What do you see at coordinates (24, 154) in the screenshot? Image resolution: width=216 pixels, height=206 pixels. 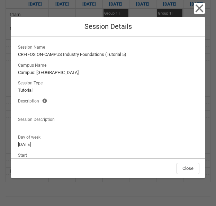 I see `span: Start` at bounding box center [24, 154].